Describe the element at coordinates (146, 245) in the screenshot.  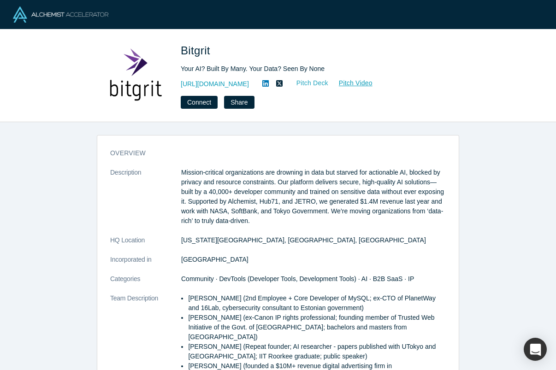
I see `dt: HQ Location` at that location.